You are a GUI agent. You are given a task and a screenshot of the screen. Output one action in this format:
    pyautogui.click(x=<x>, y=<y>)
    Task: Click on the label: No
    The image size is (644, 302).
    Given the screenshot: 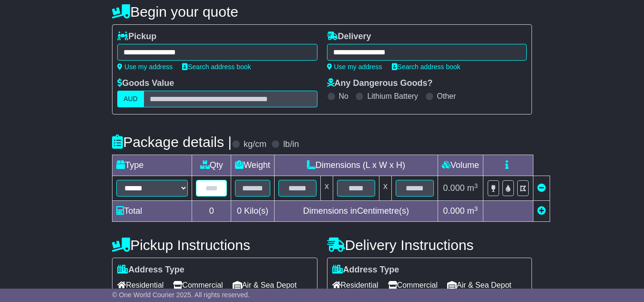 What is the action you would take?
    pyautogui.click(x=344, y=96)
    